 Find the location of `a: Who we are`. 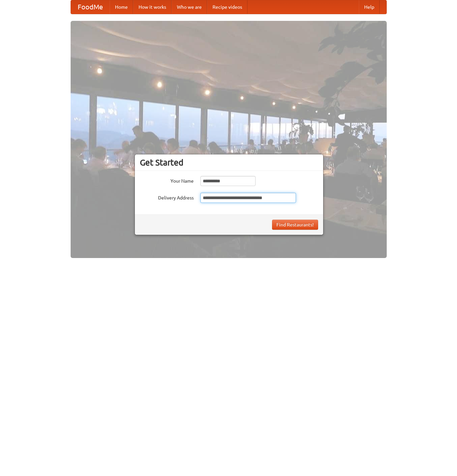

a: Who we are is located at coordinates (189, 7).